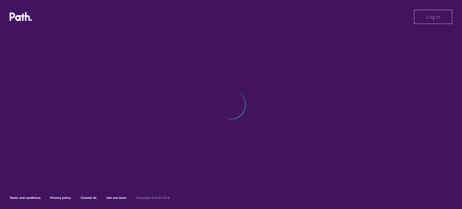 The height and width of the screenshot is (209, 462). Describe the element at coordinates (60, 198) in the screenshot. I see `a: Privacy policy` at that location.